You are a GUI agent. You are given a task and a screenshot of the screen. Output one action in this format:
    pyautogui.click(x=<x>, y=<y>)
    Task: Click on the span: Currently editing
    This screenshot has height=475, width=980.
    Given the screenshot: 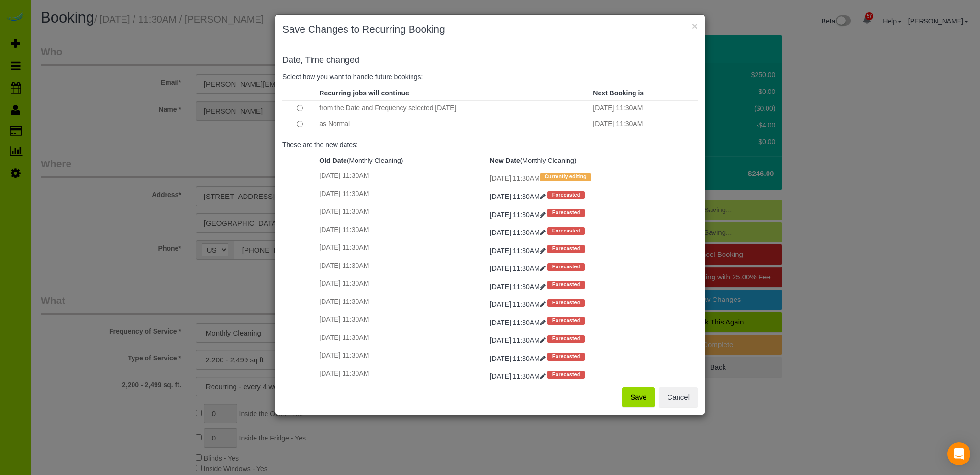 What is the action you would take?
    pyautogui.click(x=566, y=177)
    